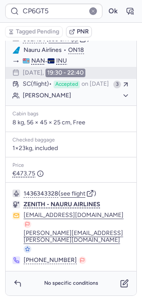 Image resolution: width=142 pixels, height=301 pixels. I want to click on span: Accepted, so click(67, 85).